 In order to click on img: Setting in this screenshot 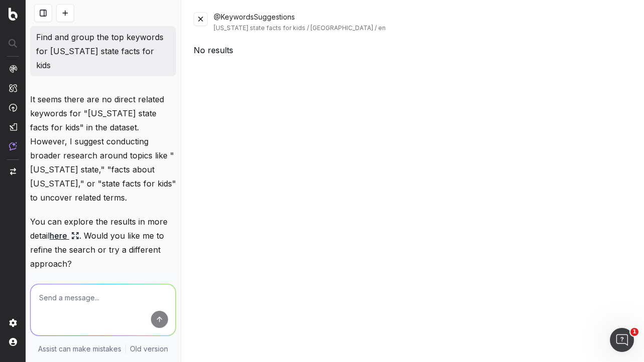, I will do `click(13, 323)`.